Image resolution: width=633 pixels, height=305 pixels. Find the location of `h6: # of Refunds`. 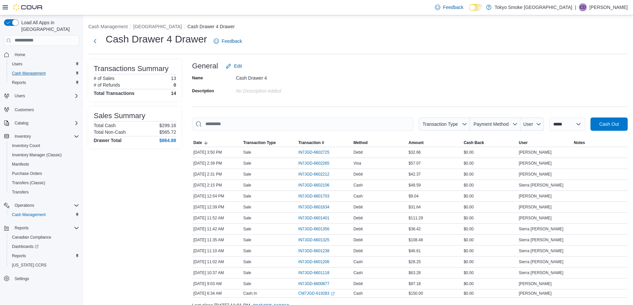

h6: # of Refunds is located at coordinates (107, 85).